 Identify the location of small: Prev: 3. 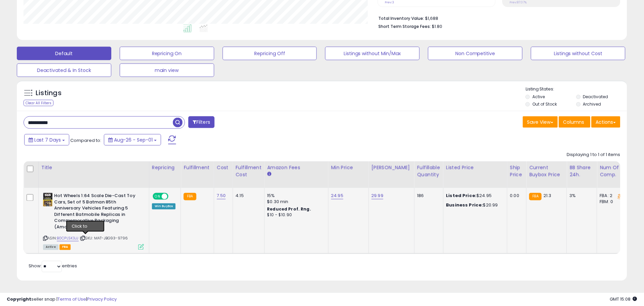
(390, 2).